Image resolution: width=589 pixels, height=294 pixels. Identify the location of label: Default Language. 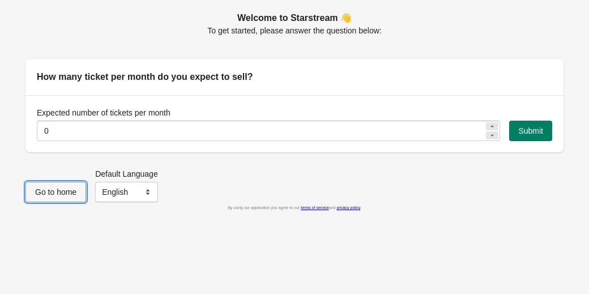
(126, 174).